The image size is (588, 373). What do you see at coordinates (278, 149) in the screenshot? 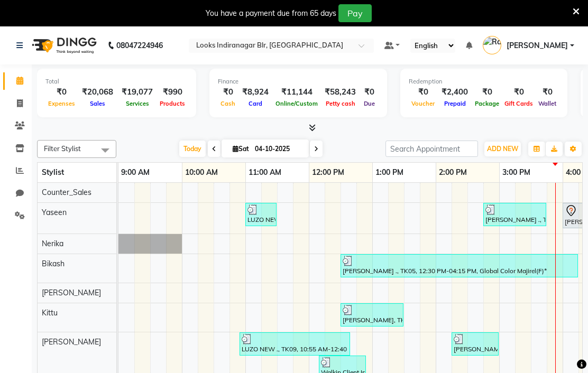
I see `input: 2025-10-04` at bounding box center [278, 149].